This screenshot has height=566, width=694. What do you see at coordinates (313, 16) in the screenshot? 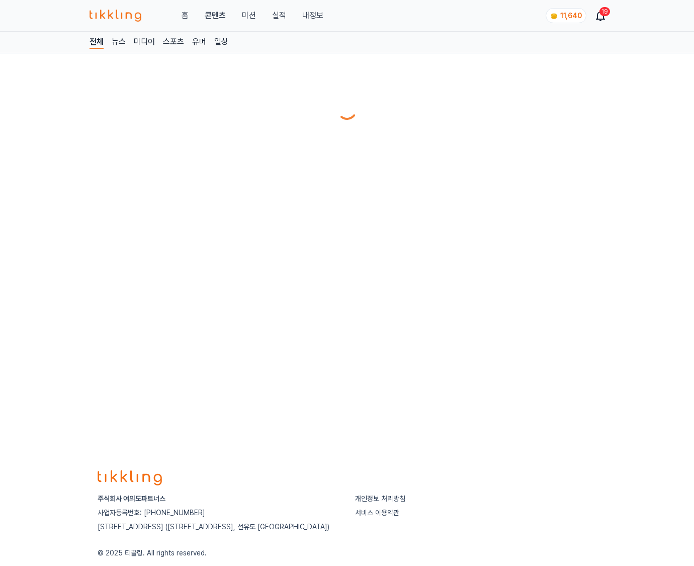
I see `a: 내정보` at bounding box center [313, 16].